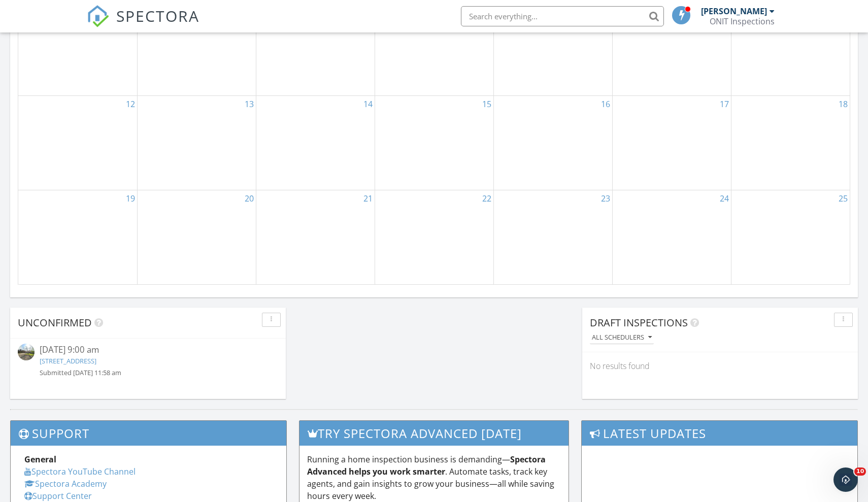 This screenshot has height=502, width=868. Describe the element at coordinates (860, 472) in the screenshot. I see `span: 10` at that location.